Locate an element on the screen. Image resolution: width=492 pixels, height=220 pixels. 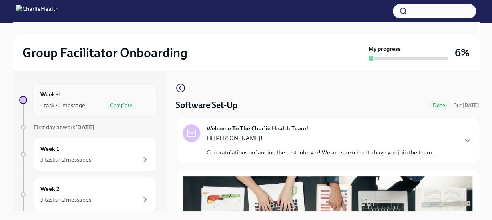
span: First day at work is located at coordinates (64, 127).